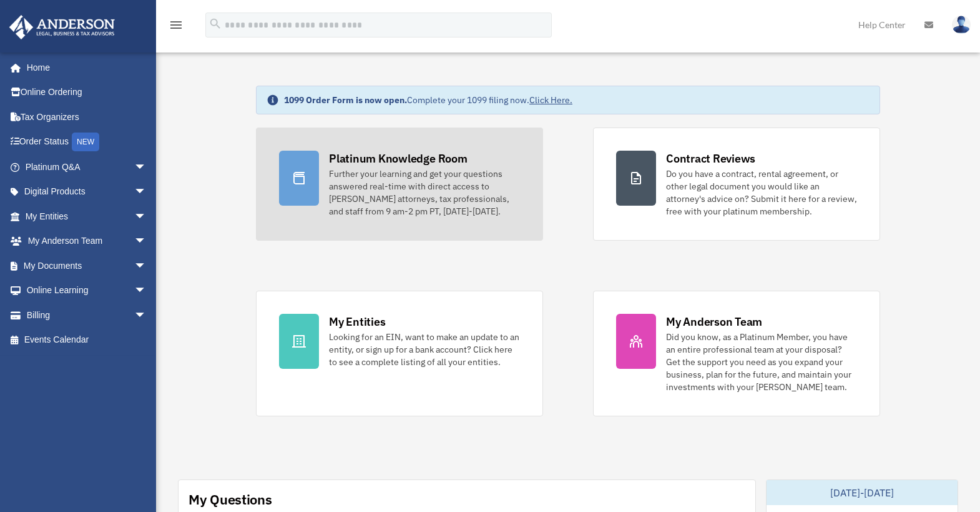 The width and height of the screenshot is (980, 512). What do you see at coordinates (345, 100) in the screenshot?
I see `strong: 1099 Order Form is now open.` at bounding box center [345, 100].